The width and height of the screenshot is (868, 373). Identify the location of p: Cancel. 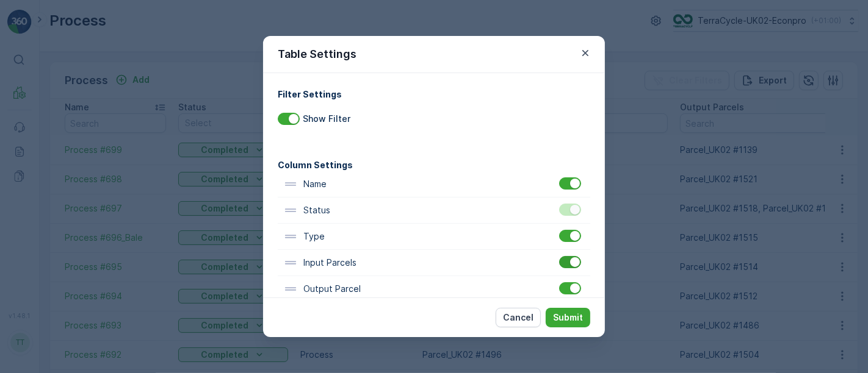
(519, 318).